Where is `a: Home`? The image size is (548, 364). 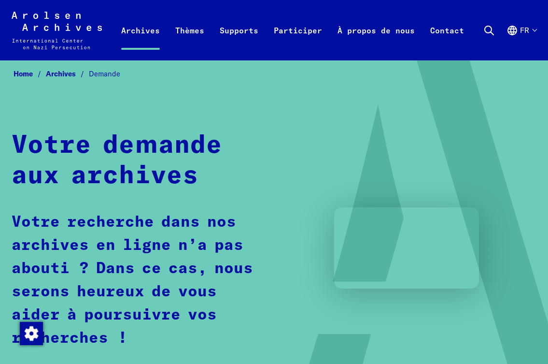
a: Home is located at coordinates (29, 73).